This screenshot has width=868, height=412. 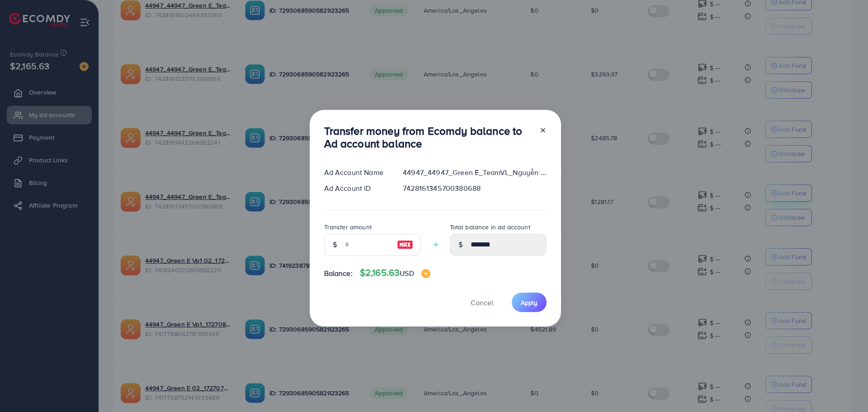 What do you see at coordinates (529, 302) in the screenshot?
I see `button: Apply` at bounding box center [529, 302].